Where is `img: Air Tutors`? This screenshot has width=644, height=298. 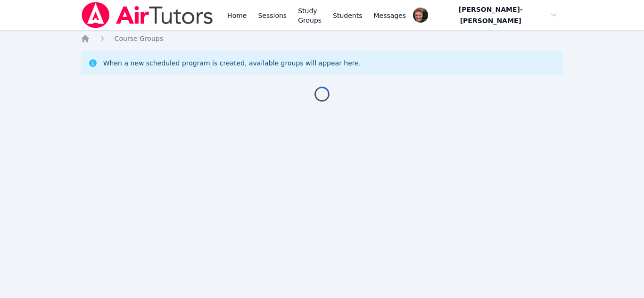 img: Air Tutors is located at coordinates (147, 15).